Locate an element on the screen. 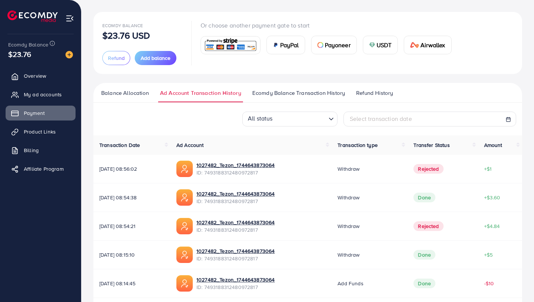 This screenshot has width=534, height=302. a: cardAirwallex is located at coordinates (428, 45).